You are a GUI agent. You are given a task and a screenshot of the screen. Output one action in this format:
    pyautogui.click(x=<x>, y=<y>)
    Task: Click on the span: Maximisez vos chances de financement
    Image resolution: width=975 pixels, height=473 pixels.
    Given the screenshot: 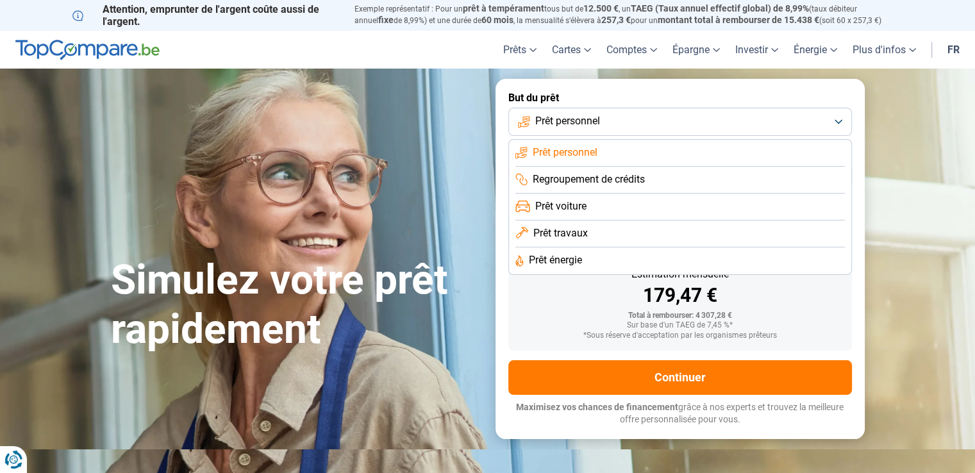 What is the action you would take?
    pyautogui.click(x=597, y=407)
    